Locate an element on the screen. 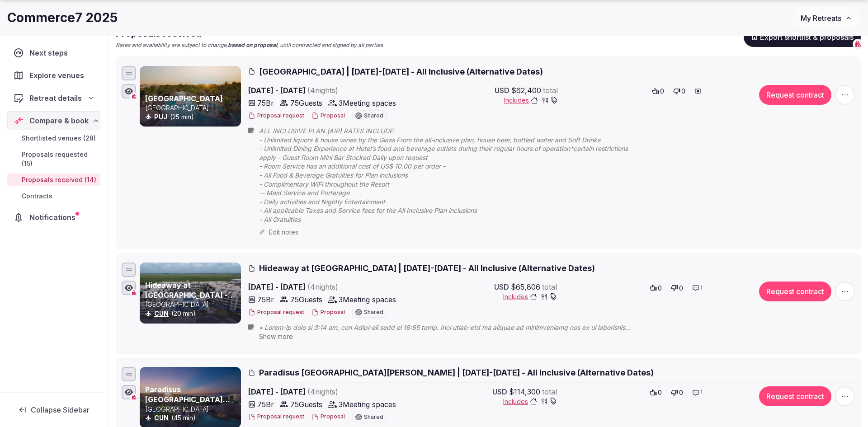  a: PUJ is located at coordinates (160, 117).